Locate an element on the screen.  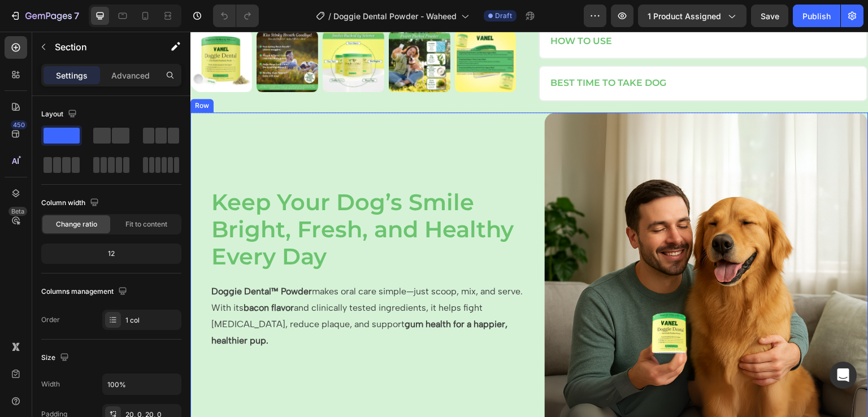
div: Layout is located at coordinates (60, 114).